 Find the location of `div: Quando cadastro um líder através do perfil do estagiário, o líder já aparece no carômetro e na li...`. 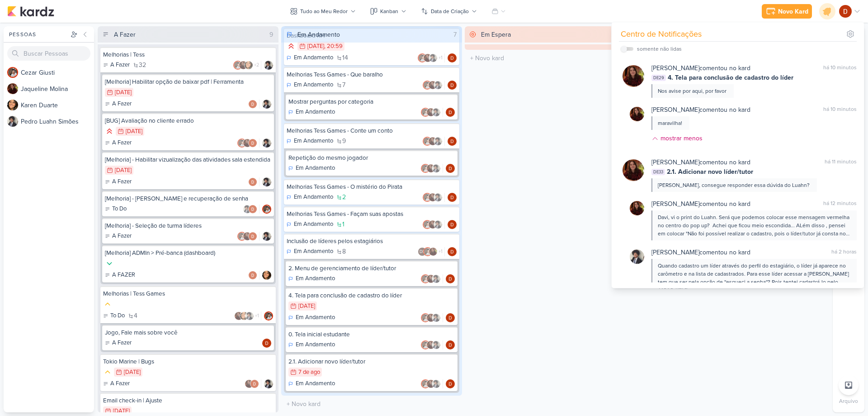

div: Quando cadastro um líder através do perfil do estagiário, o líder já aparece no carômetro e na li... is located at coordinates (754, 274).